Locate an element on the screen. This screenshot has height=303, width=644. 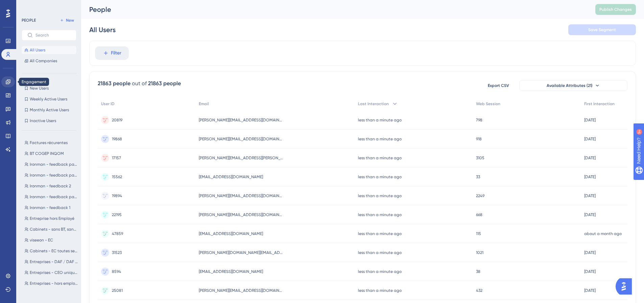
button: Monthly Active Users is located at coordinates (49, 110).